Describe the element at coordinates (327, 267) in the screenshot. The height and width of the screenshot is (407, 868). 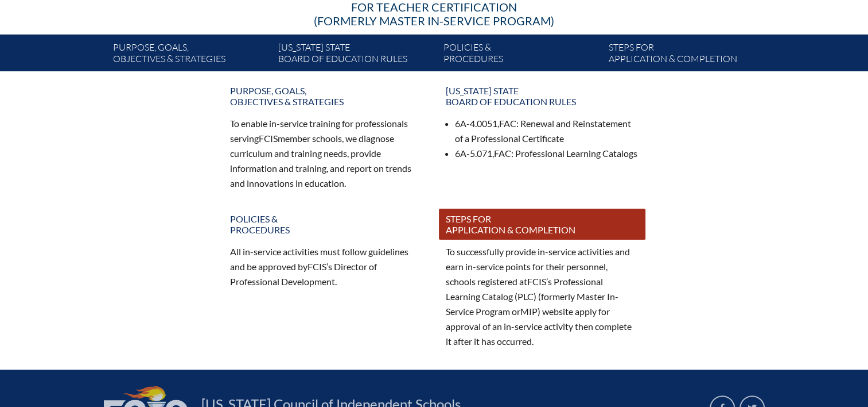
I see `p: All in-service activities must follow guidelines and be approved by ’s Director of Professional D...` at that location.